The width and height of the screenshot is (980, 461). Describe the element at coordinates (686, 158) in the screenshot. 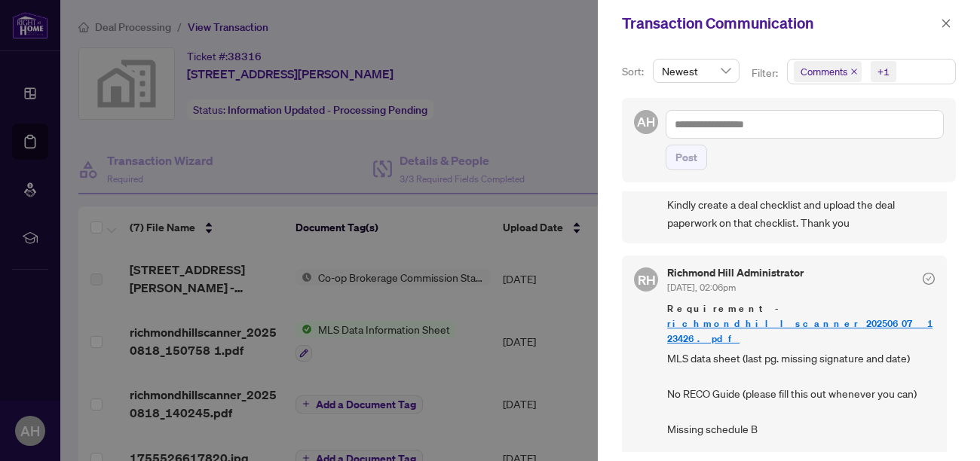

I see `button: Post` at that location.